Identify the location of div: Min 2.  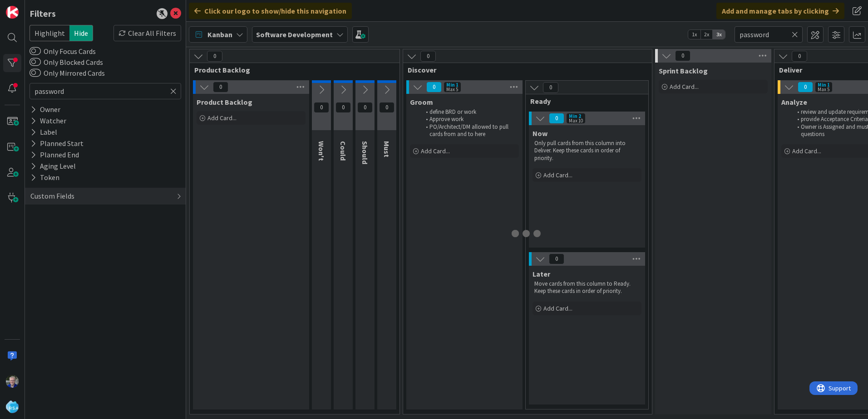
(575, 116).